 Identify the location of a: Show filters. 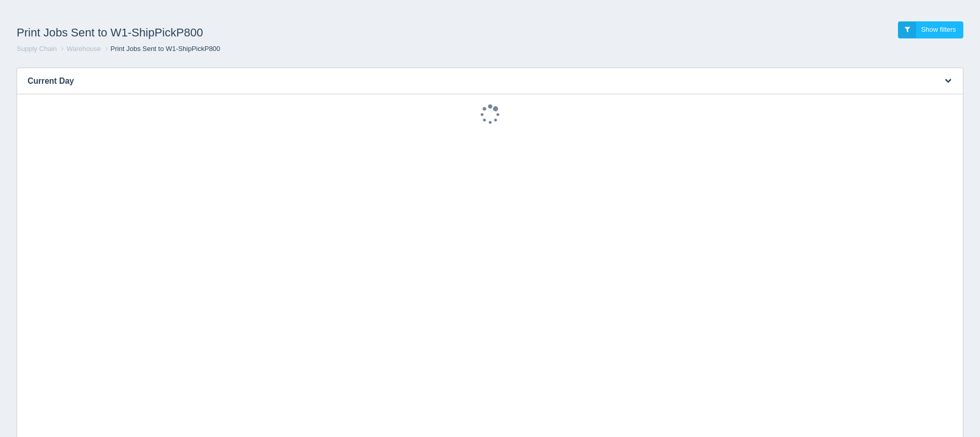
(931, 29).